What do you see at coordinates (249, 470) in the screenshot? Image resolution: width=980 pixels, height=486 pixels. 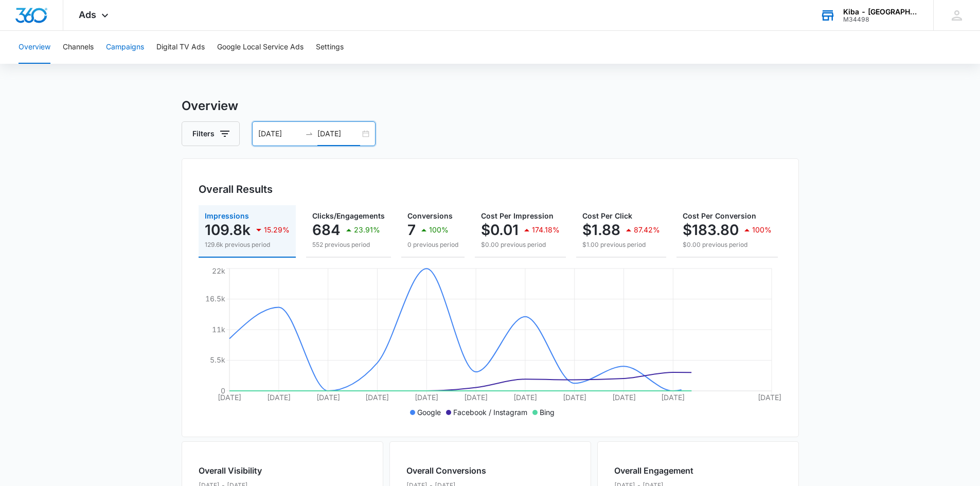 I see `h2: Overall Visibility` at bounding box center [249, 470].